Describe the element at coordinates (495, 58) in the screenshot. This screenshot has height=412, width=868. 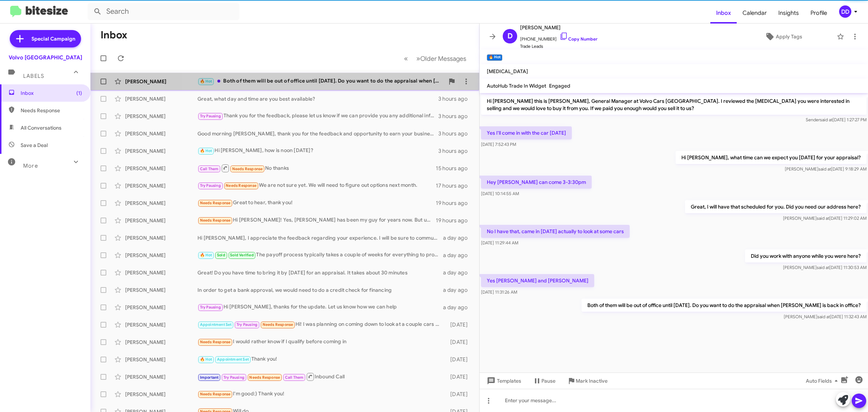
I see `small: 🔥 Hot` at that location.